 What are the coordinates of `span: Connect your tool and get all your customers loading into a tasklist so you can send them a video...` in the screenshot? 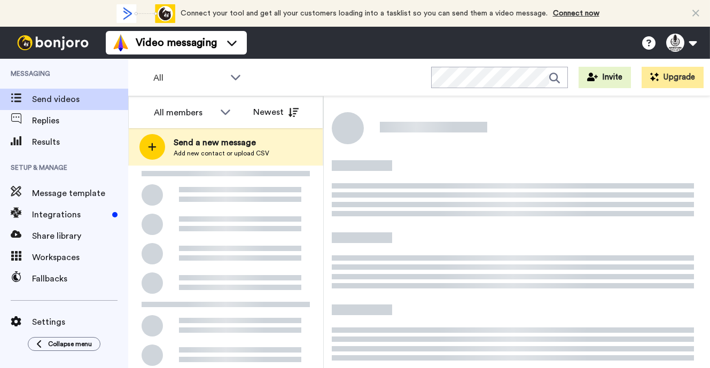 It's located at (364, 13).